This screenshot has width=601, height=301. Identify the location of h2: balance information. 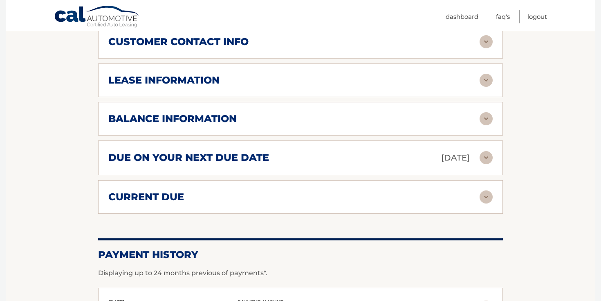
(173, 119).